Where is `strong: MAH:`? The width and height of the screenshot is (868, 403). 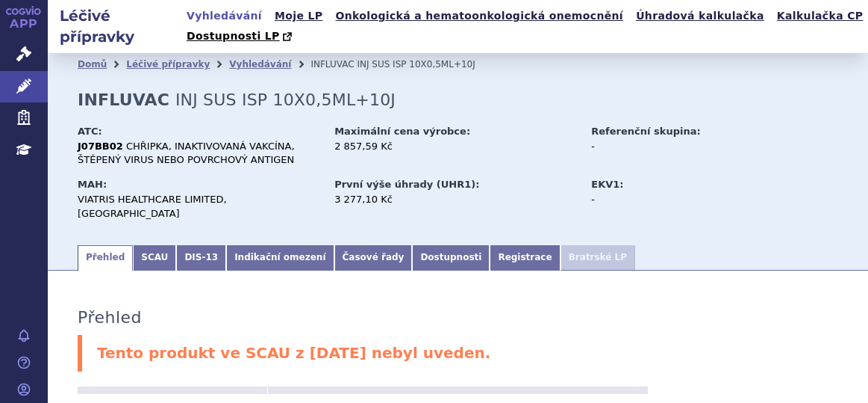
strong: MAH: is located at coordinates (92, 184).